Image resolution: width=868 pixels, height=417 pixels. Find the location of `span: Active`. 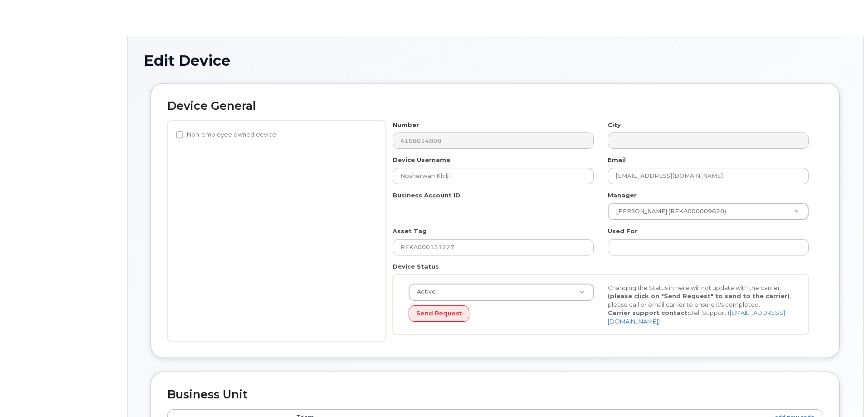

span: Active is located at coordinates (423, 292).